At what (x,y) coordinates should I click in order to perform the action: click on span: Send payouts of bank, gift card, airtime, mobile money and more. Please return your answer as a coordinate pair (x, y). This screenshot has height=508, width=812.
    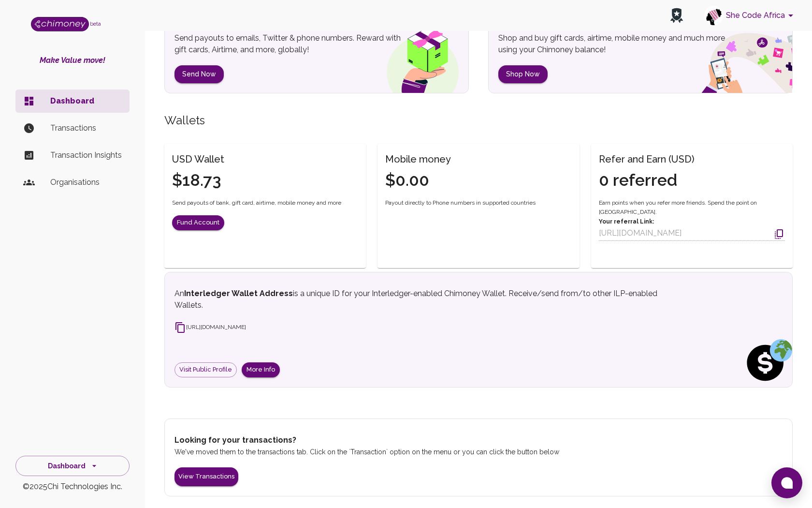
    Looking at the image, I should click on (256, 203).